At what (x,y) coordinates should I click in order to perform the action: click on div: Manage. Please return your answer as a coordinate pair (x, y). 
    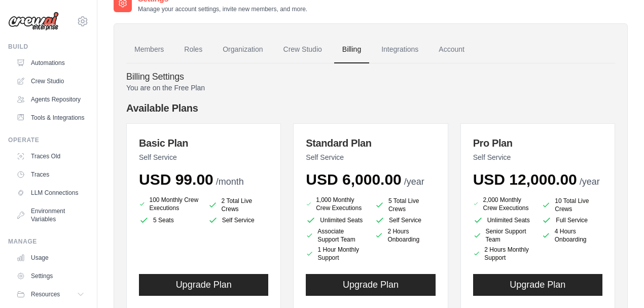
    Looking at the image, I should click on (48, 242).